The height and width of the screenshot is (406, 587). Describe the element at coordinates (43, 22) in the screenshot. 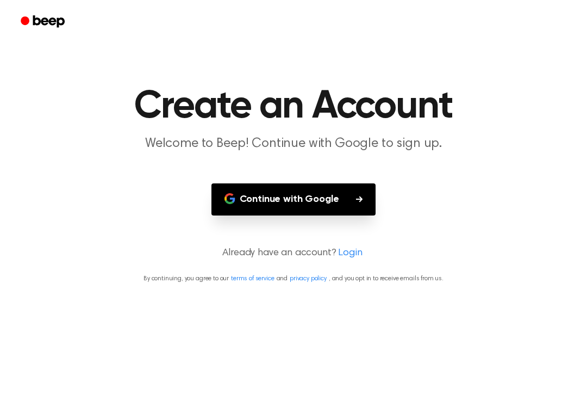

I see `a: Beep` at that location.